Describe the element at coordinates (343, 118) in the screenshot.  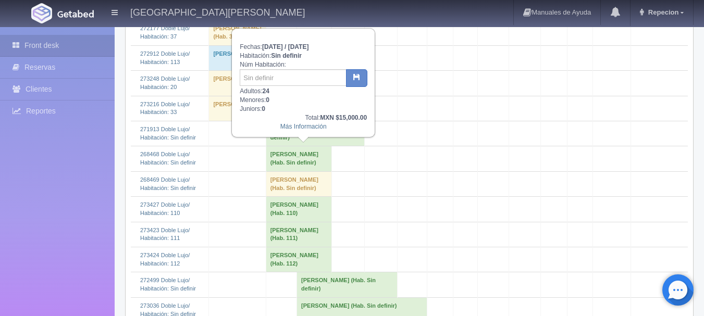
I see `b: MXN $15,000.00` at that location.